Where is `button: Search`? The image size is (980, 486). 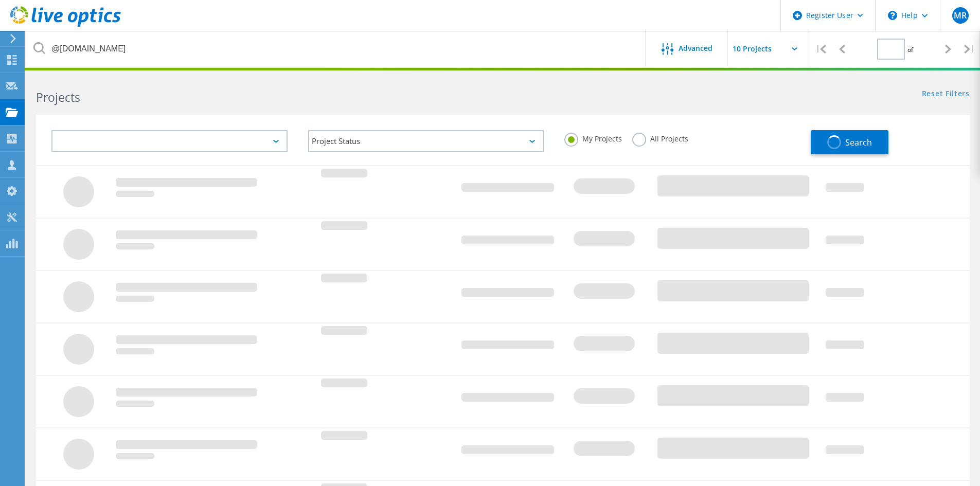
button: Search is located at coordinates (850, 142).